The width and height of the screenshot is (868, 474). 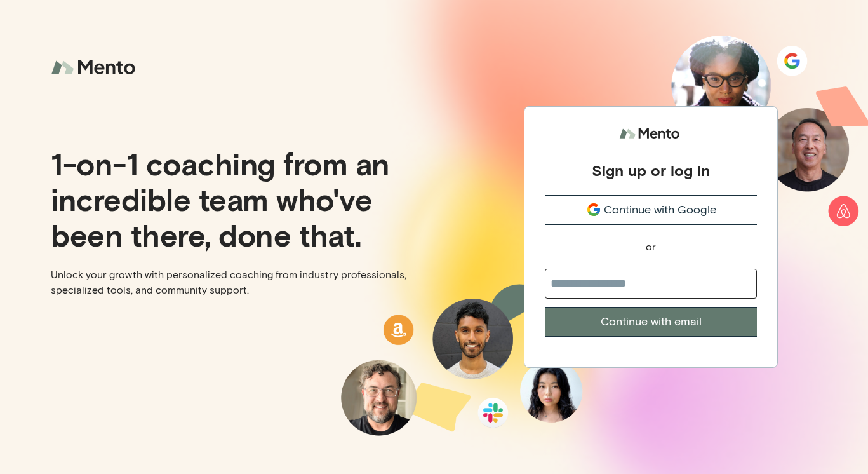 What do you see at coordinates (237, 199) in the screenshot?
I see `p: 1-on-1 coaching from an incredible team who've been there, done that.` at bounding box center [237, 199].